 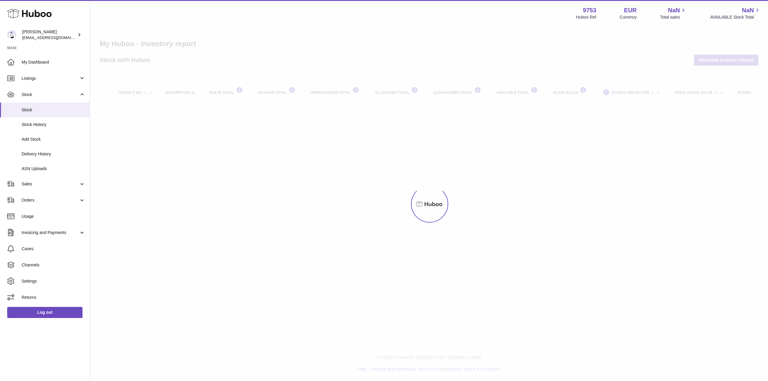 What do you see at coordinates (674, 13) in the screenshot?
I see `a: NaN Total sales` at bounding box center [674, 13].